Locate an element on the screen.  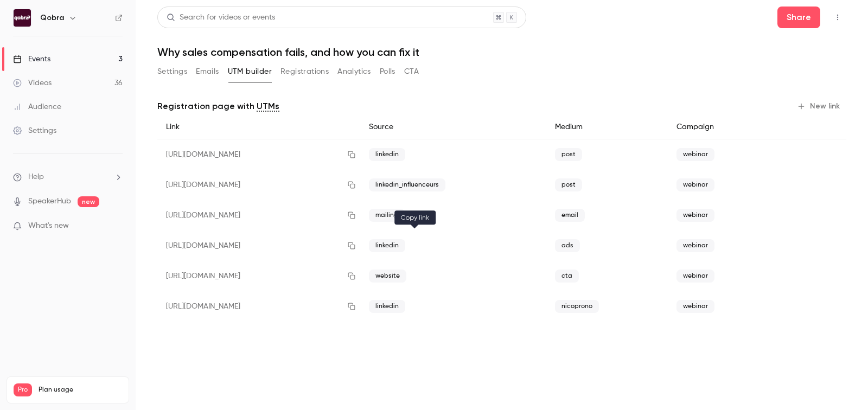
span: Plan usage is located at coordinates (80, 390).